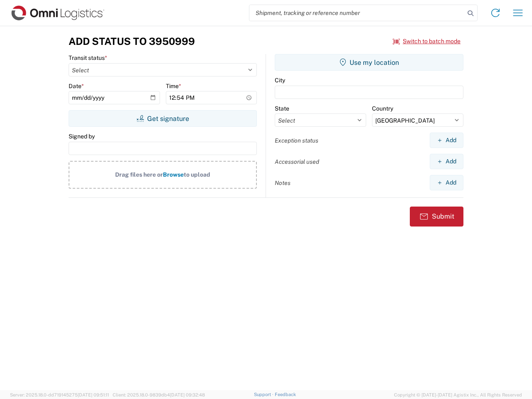  What do you see at coordinates (173, 175) in the screenshot?
I see `span: Browse` at bounding box center [173, 175].